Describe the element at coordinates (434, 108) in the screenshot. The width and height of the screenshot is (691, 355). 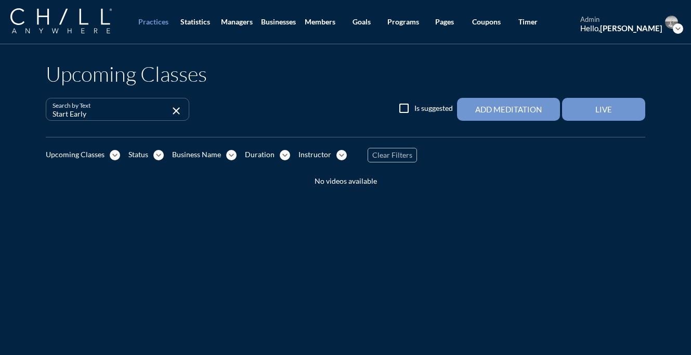
I see `label: Is suggested` at that location.